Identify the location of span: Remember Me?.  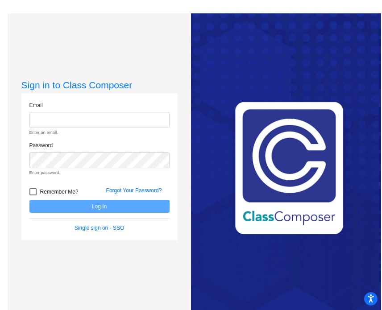
(59, 192).